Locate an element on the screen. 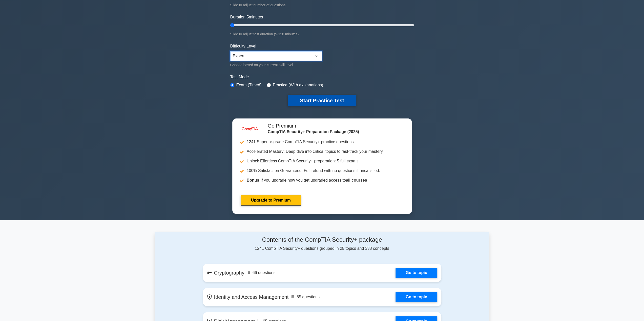 Image resolution: width=644 pixels, height=321 pixels. div: Choose based on your current skill level is located at coordinates (276, 65).